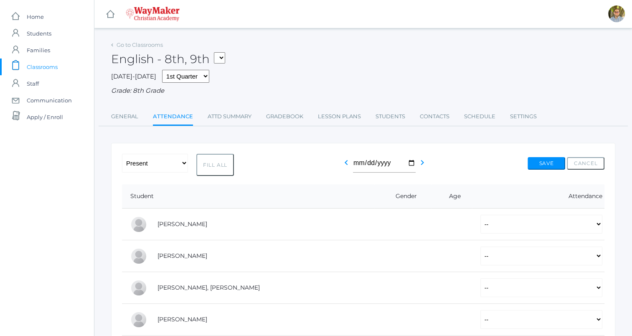  I want to click on a: chevron_left, so click(346, 165).